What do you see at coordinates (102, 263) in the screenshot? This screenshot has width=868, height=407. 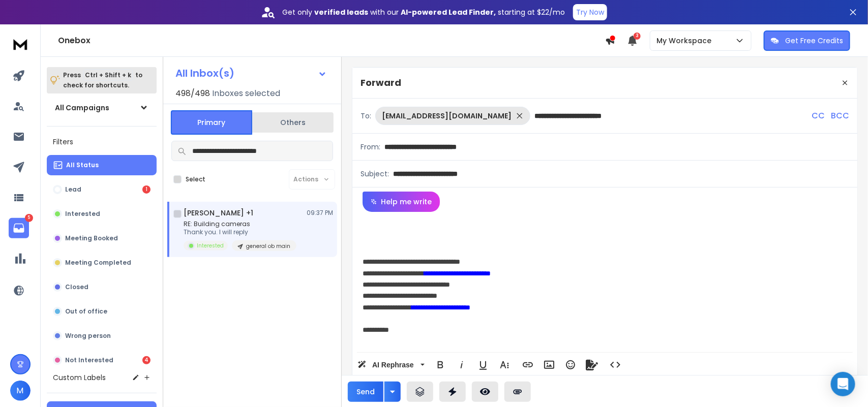 I see `button: Meeting Completed` at bounding box center [102, 263].